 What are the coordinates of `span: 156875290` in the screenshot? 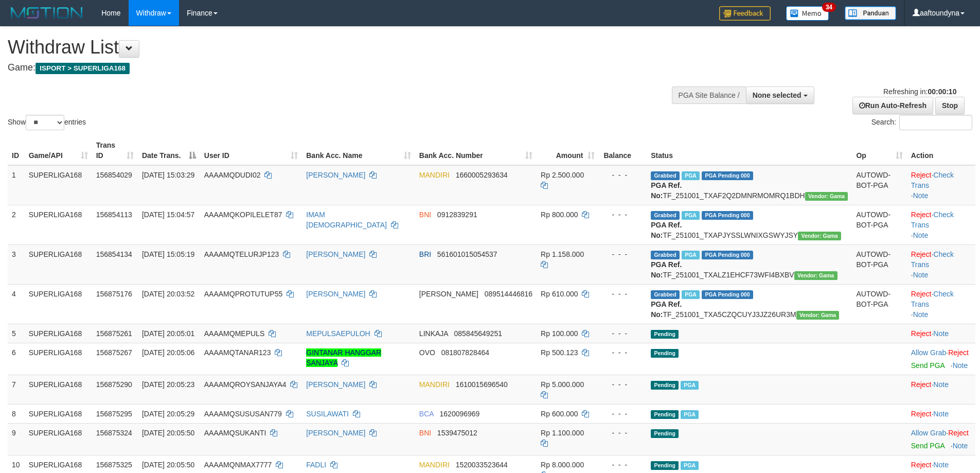 It's located at (115, 384).